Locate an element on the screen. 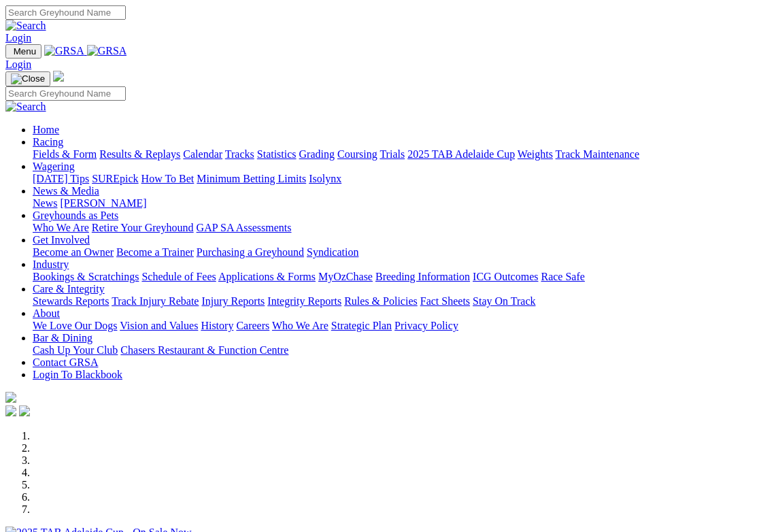 Image resolution: width=776 pixels, height=532 pixels. a: Privacy Policy is located at coordinates (427, 325).